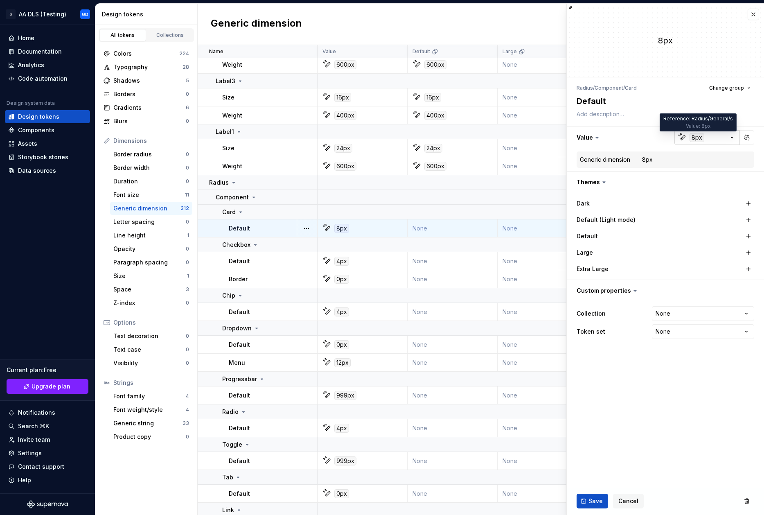  Describe the element at coordinates (146, 94) in the screenshot. I see `a: Borders0` at that location.